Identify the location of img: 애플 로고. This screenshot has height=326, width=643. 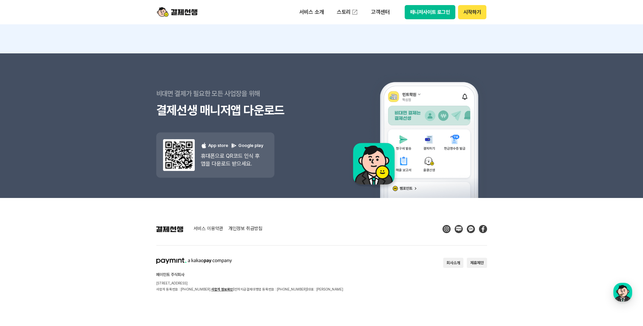
(204, 146).